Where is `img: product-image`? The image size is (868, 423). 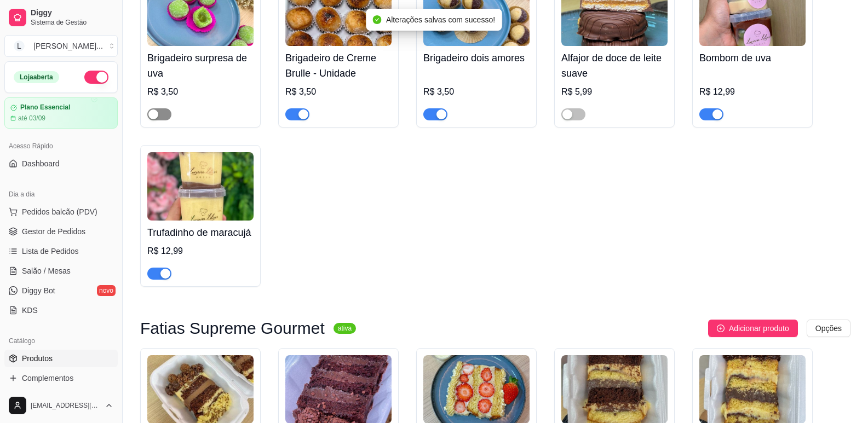
img: product-image is located at coordinates (200, 186).